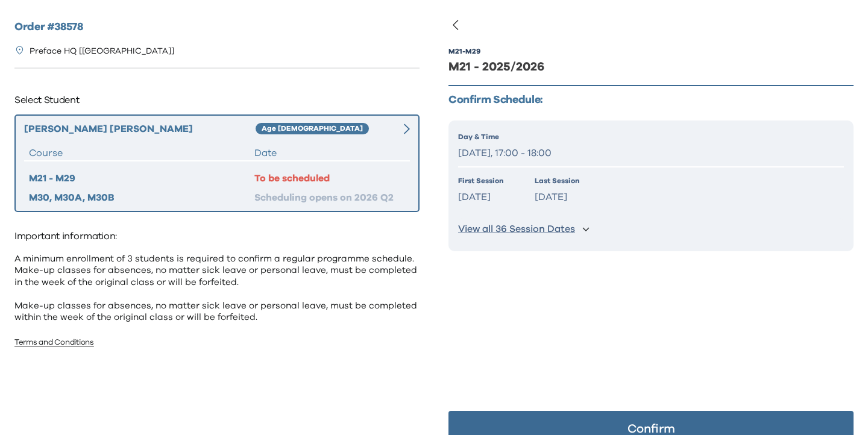 This screenshot has height=435, width=868. Describe the element at coordinates (217, 100) in the screenshot. I see `p: Select Student` at that location.